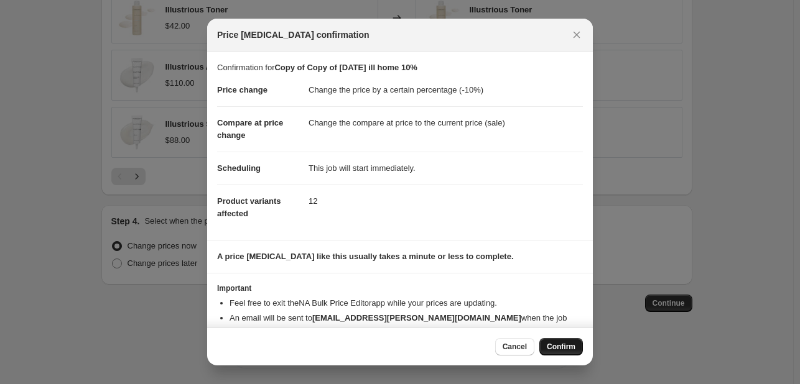 The width and height of the screenshot is (800, 384). I want to click on span: Cancel, so click(514, 347).